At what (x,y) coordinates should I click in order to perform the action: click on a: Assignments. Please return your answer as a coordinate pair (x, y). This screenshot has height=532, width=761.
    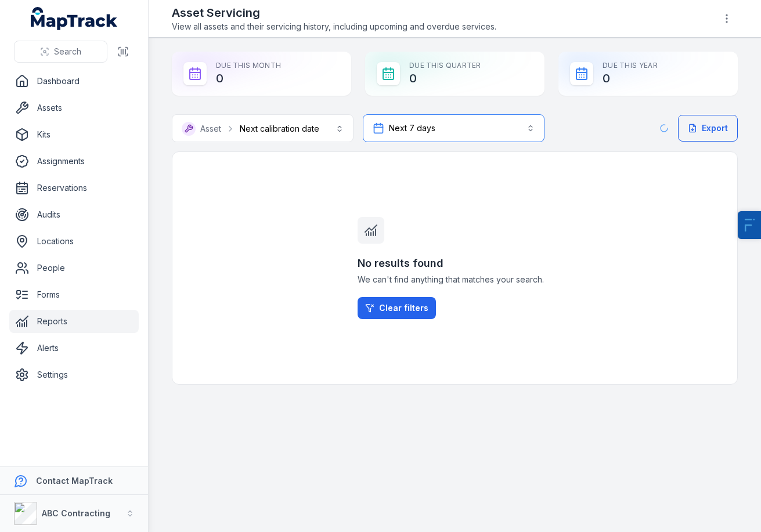
    Looking at the image, I should click on (74, 161).